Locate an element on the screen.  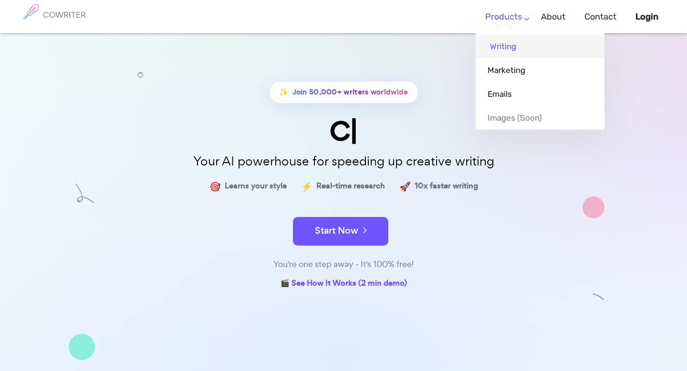
span: 10x faster writing is located at coordinates (446, 186).